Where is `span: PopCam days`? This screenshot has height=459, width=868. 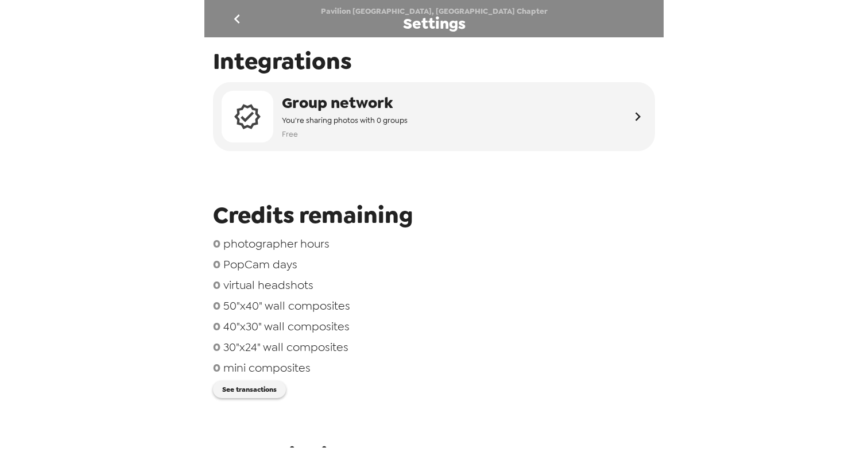 span: PopCam days is located at coordinates (260, 264).